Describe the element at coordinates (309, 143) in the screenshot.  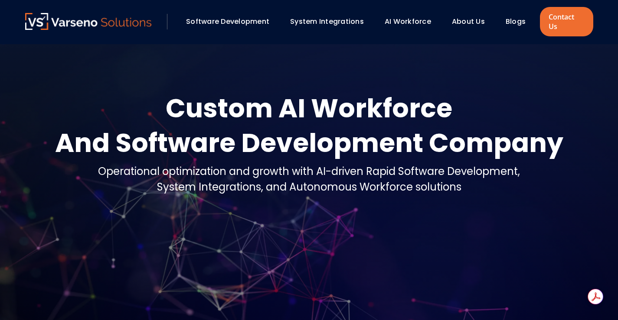
I see `div: And Software Development Company` at that location.